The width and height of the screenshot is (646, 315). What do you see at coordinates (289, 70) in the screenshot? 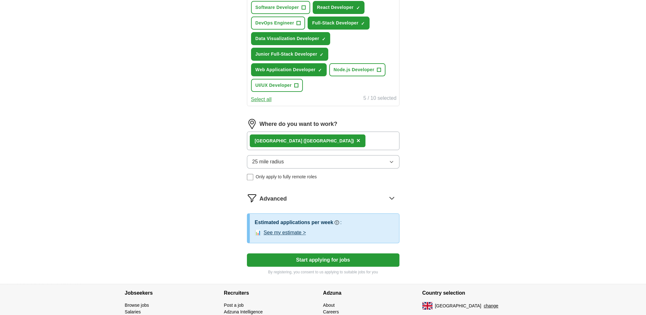
I see `button: Web Application Developer✓` at bounding box center [289, 70].